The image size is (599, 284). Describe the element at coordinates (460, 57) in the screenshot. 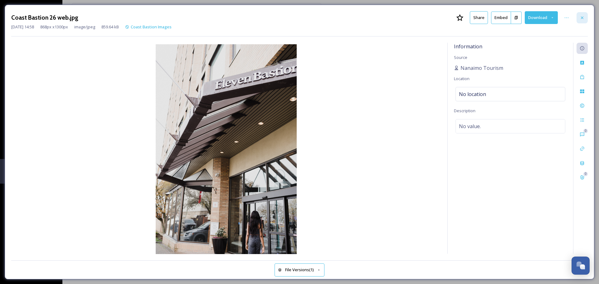

I see `span: Source` at that location.